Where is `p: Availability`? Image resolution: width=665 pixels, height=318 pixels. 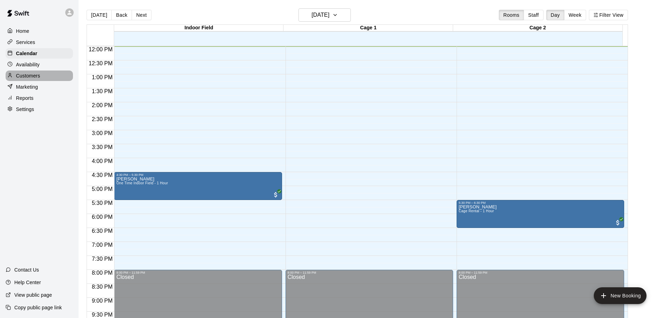 p: Availability is located at coordinates (28, 65).